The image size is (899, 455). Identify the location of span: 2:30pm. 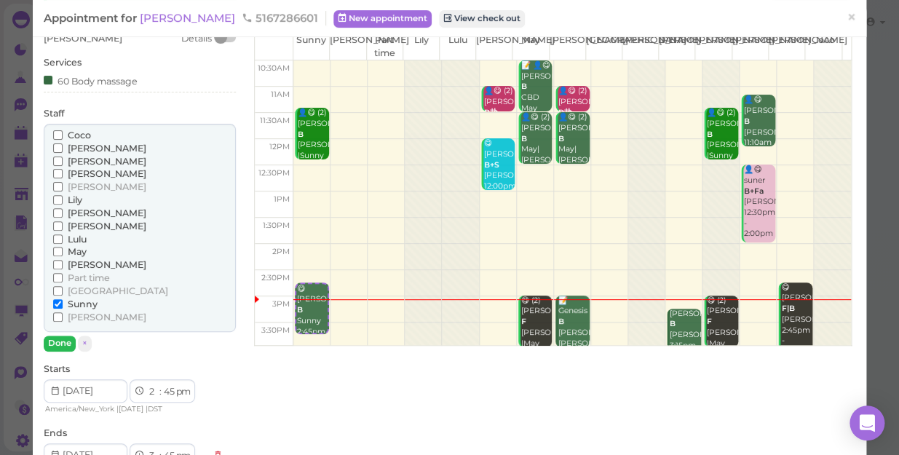
(275, 277).